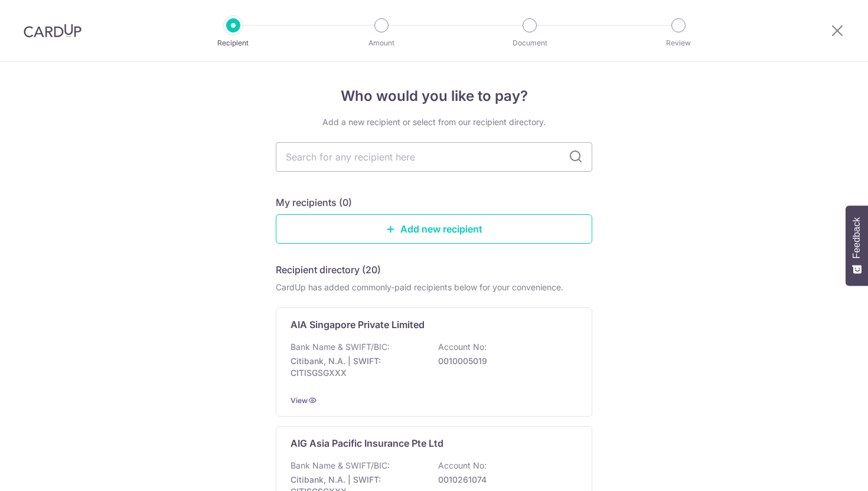 The height and width of the screenshot is (491, 868). I want to click on h5: Recipient directory (20), so click(328, 270).